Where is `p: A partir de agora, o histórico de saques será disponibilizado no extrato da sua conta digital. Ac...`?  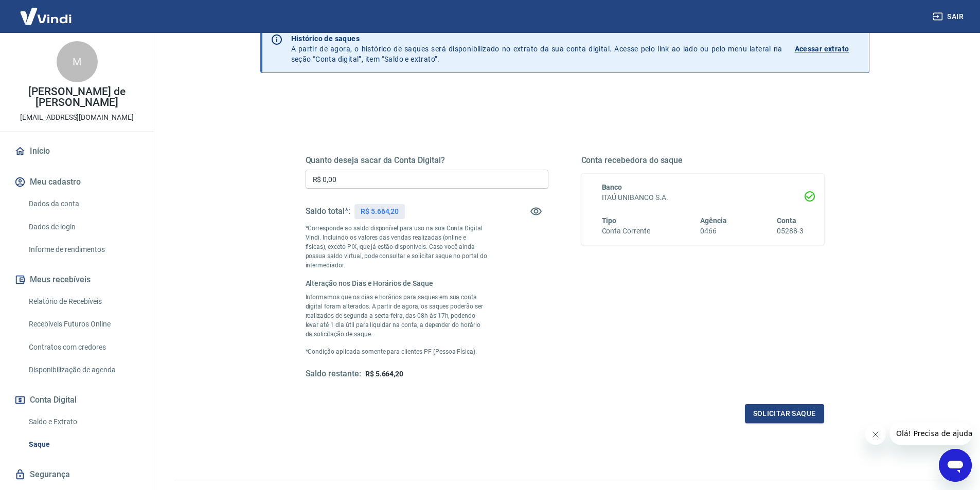 p: A partir de agora, o histórico de saques será disponibilizado no extrato da sua conta digital. Ac... is located at coordinates (537, 49).